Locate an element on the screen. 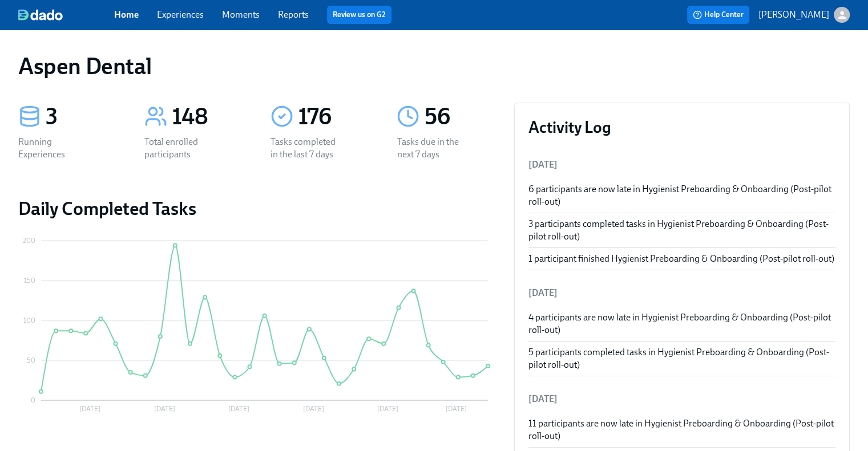 The image size is (868, 451). h1: Aspen Dental is located at coordinates (84, 66).